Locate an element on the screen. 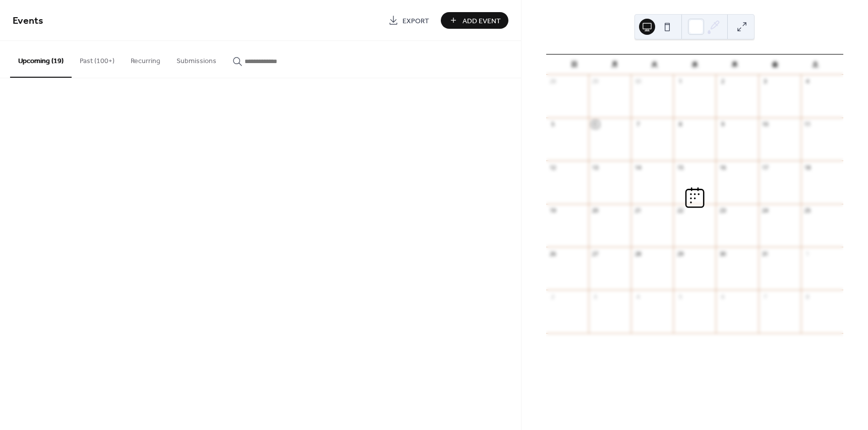  div: 26 is located at coordinates (552, 253).